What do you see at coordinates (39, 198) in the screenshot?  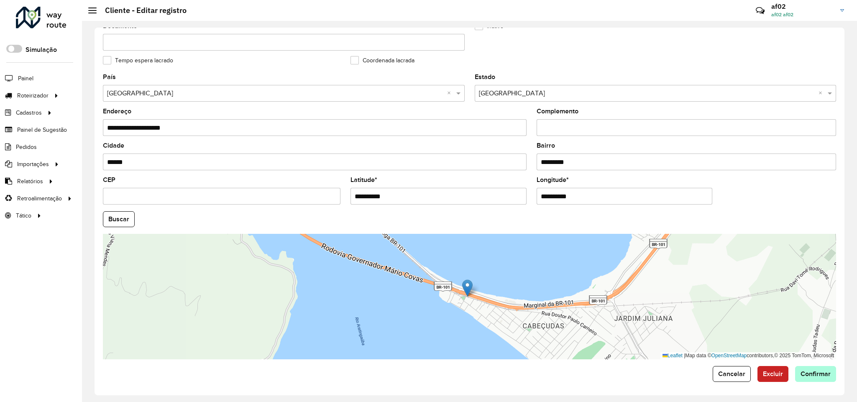 I see `span: Retroalimentação` at bounding box center [39, 198].